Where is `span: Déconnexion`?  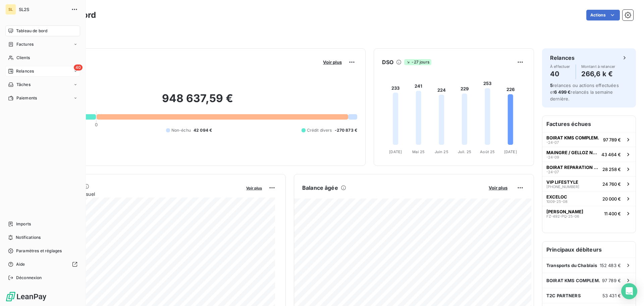 span: Déconnexion is located at coordinates (29, 278).